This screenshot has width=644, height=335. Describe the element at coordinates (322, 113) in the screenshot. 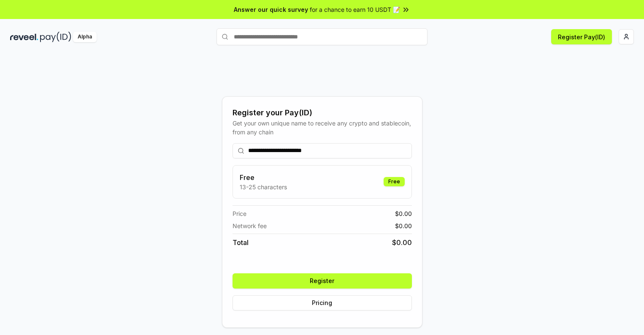

I see `div: Register your Pay(ID)` at that location.